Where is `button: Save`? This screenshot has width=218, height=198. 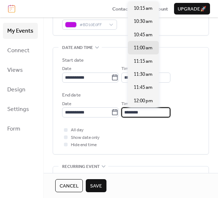 button: Save is located at coordinates (96, 186).